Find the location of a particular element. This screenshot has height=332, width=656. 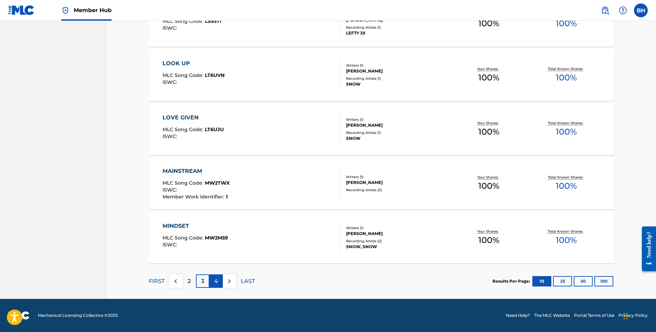

img: right is located at coordinates (230, 281).